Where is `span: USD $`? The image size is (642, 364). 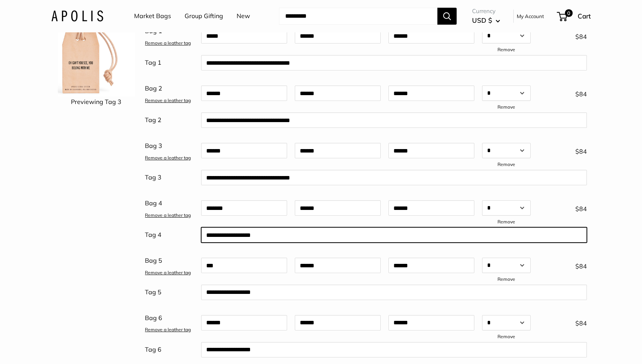 span: USD $ is located at coordinates (482, 20).